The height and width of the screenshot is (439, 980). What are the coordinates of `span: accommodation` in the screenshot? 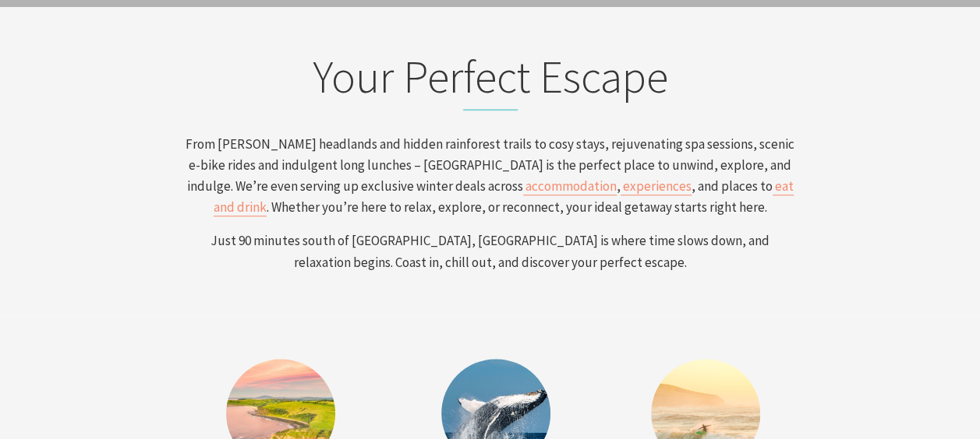 It's located at (571, 186).